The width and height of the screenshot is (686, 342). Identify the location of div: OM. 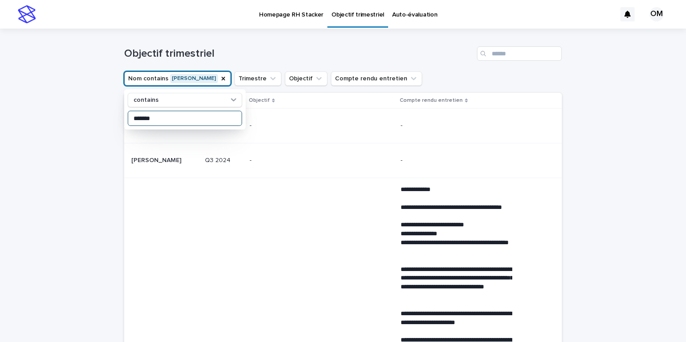
(656, 14).